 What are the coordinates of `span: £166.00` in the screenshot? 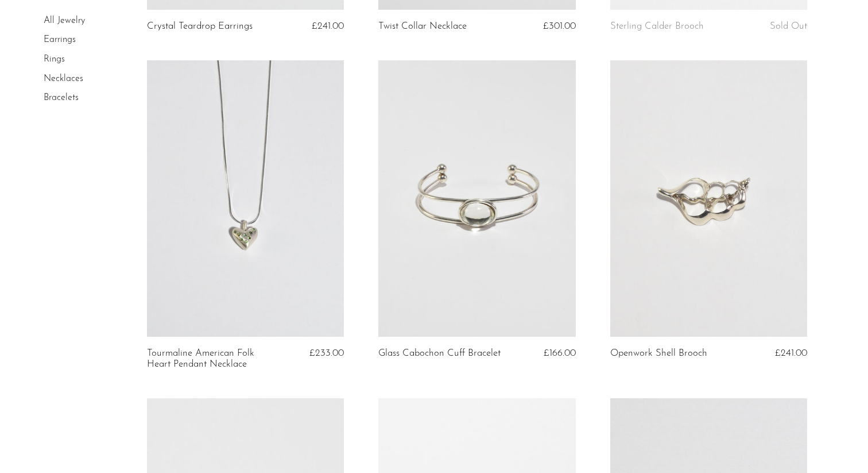 It's located at (560, 353).